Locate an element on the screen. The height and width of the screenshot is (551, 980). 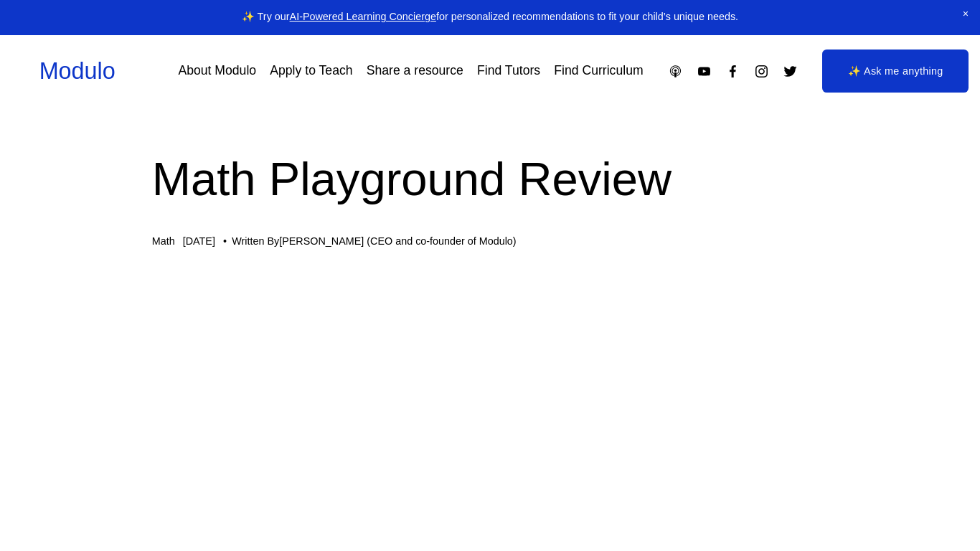
a: ✨ Ask me anything is located at coordinates (895, 71).